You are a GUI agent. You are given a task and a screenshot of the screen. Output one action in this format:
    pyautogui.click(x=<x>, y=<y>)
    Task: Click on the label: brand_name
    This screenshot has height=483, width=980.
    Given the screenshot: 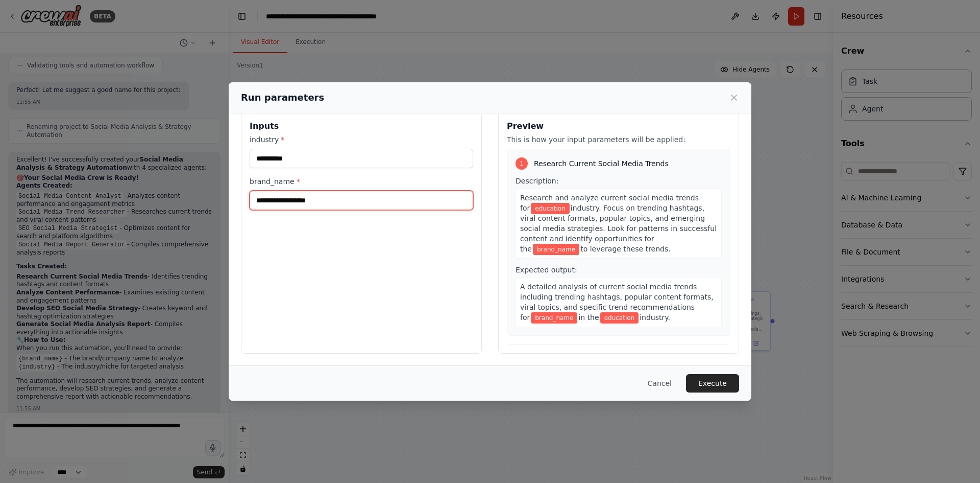 What is the action you would take?
    pyautogui.click(x=362, y=182)
    